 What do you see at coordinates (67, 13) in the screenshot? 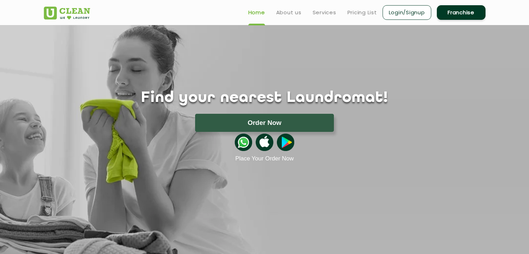
I see `img: UClean Laundry and Dry Cleaning` at bounding box center [67, 13].